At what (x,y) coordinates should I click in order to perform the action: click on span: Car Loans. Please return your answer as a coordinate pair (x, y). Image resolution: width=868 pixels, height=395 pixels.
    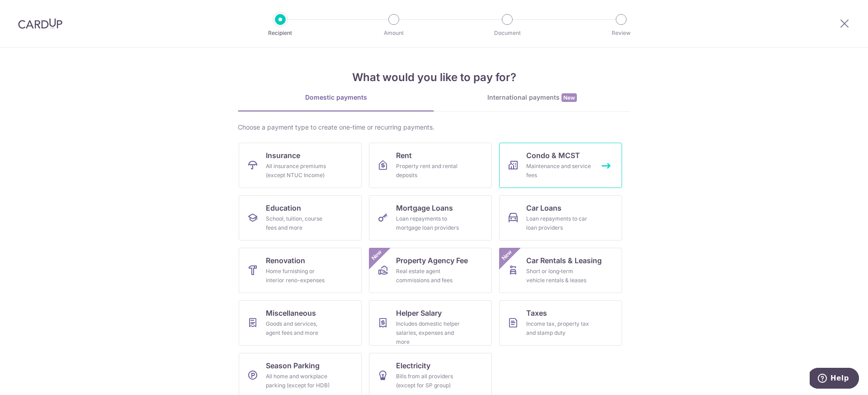
    Looking at the image, I should click on (544, 208).